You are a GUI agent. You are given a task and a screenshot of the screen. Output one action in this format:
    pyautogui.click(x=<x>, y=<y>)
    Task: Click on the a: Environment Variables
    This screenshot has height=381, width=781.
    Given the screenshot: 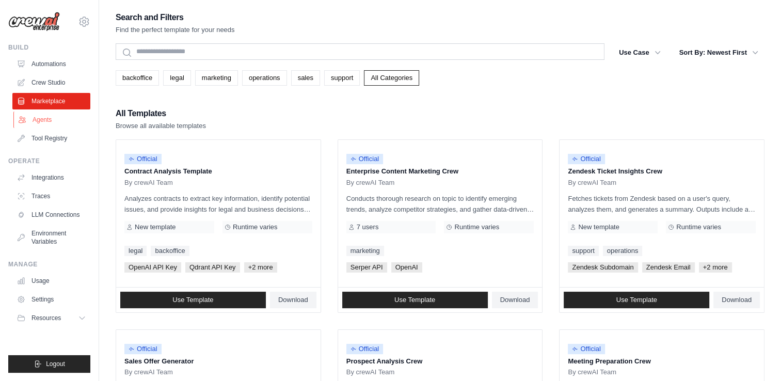 What is the action you would take?
    pyautogui.click(x=51, y=237)
    